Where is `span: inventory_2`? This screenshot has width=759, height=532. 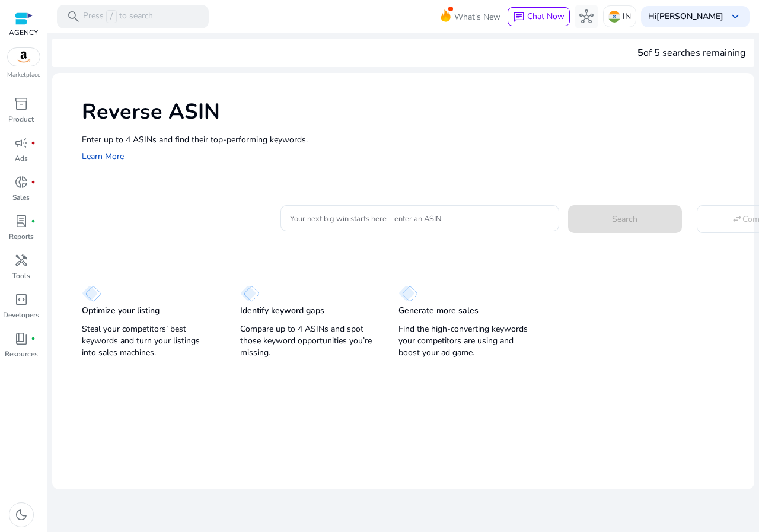
span: inventory_2 is located at coordinates (21, 104).